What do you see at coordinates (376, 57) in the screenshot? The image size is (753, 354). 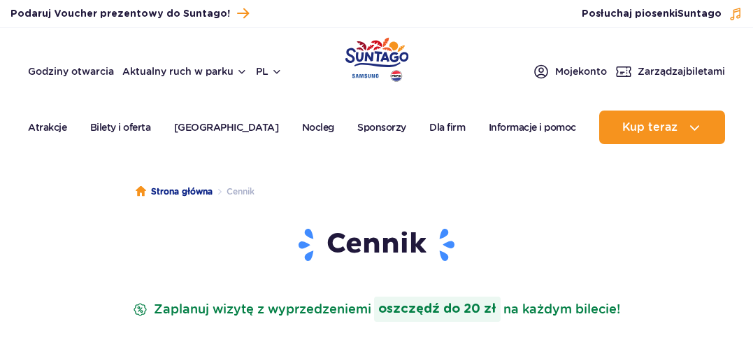 I see `a: Park of Poland` at bounding box center [376, 57].